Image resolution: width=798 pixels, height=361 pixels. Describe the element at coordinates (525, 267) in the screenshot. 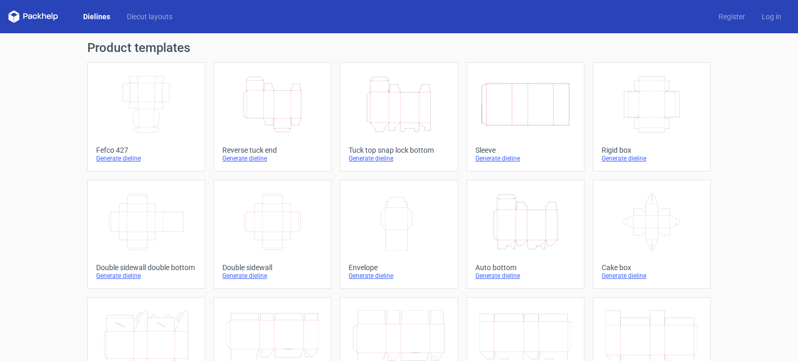

I see `div: Auto bottom` at that location.